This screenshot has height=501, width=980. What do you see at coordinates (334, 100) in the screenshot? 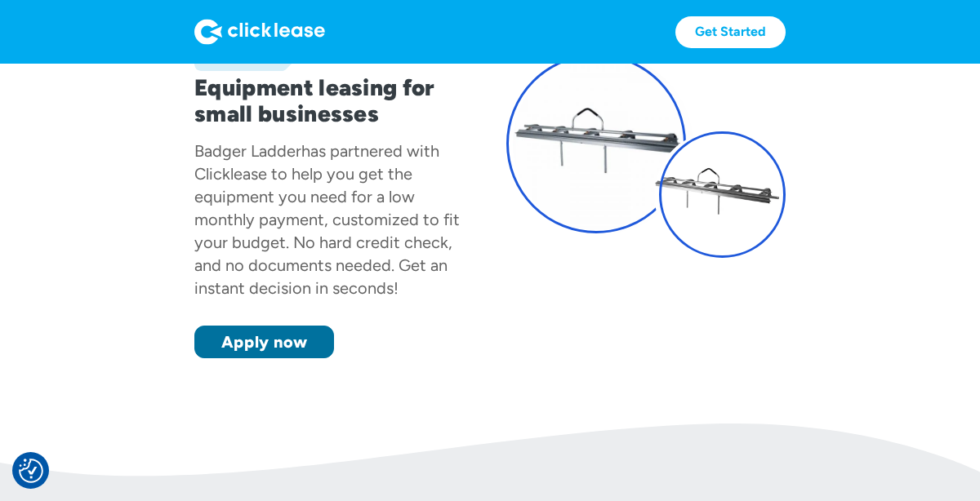
I see `h1: Equipment leasing for small businesses` at bounding box center [334, 100].